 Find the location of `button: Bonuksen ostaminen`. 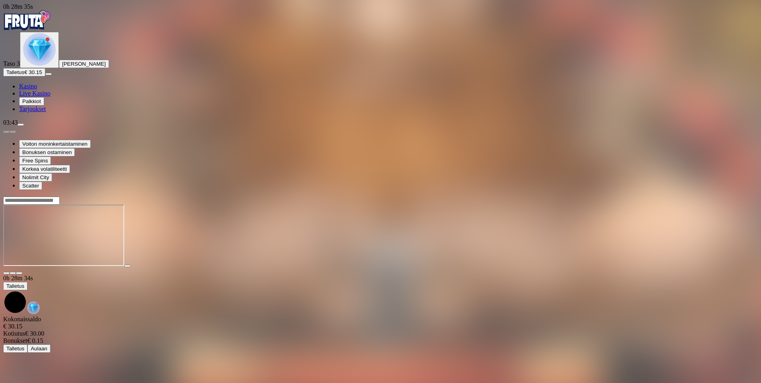

button: Bonuksen ostaminen is located at coordinates (47, 152).